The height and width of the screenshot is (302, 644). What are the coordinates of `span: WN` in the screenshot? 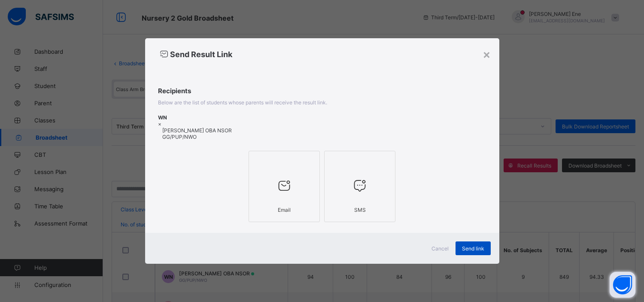 It's located at (162, 117).